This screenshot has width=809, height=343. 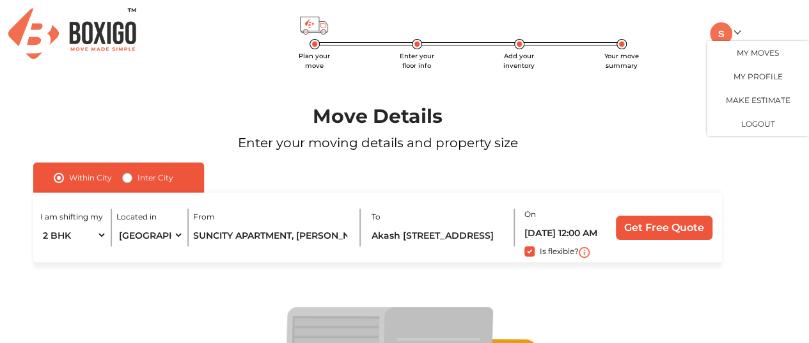 I want to click on label: Is flexible?, so click(x=559, y=250).